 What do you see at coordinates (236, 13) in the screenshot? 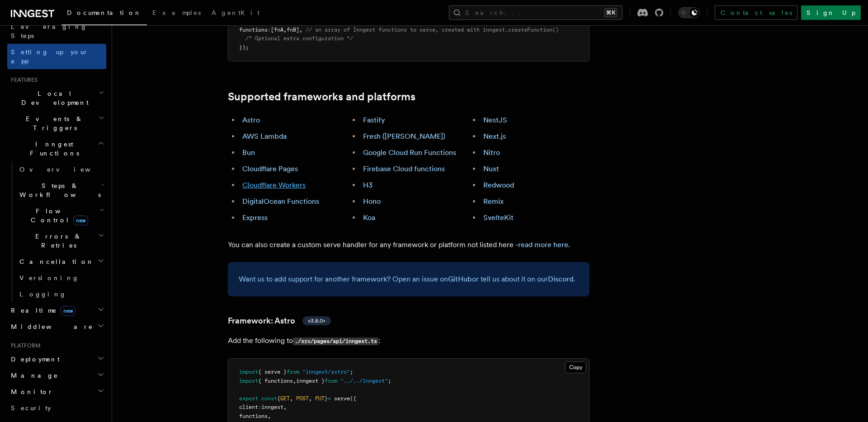
I see `span: AgentKit` at bounding box center [236, 13].